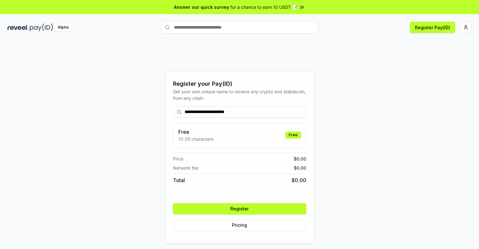 Image resolution: width=479 pixels, height=249 pixels. Describe the element at coordinates (178, 158) in the screenshot. I see `span: Price` at that location.